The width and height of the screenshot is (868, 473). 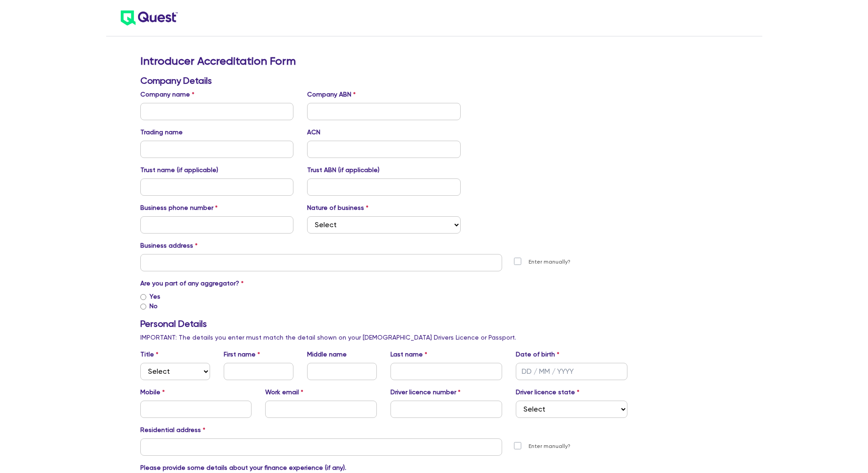 What do you see at coordinates (179, 170) in the screenshot?
I see `label: Trust name (if applicable)` at bounding box center [179, 170].